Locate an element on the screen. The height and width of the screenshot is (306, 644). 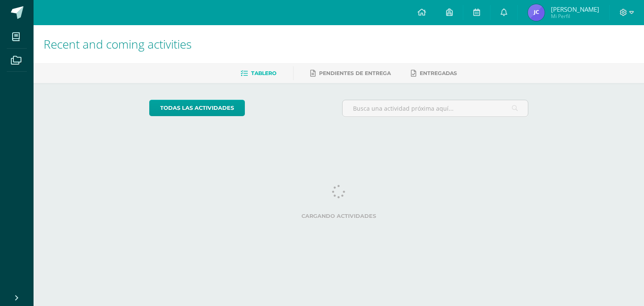
span: Tablero is located at coordinates (264, 73).